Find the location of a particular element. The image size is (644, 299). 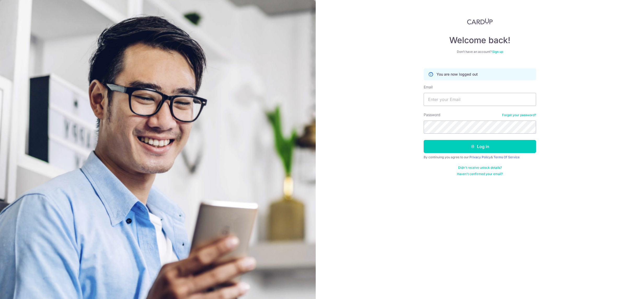

a: Forgot your password? is located at coordinates (519, 115).